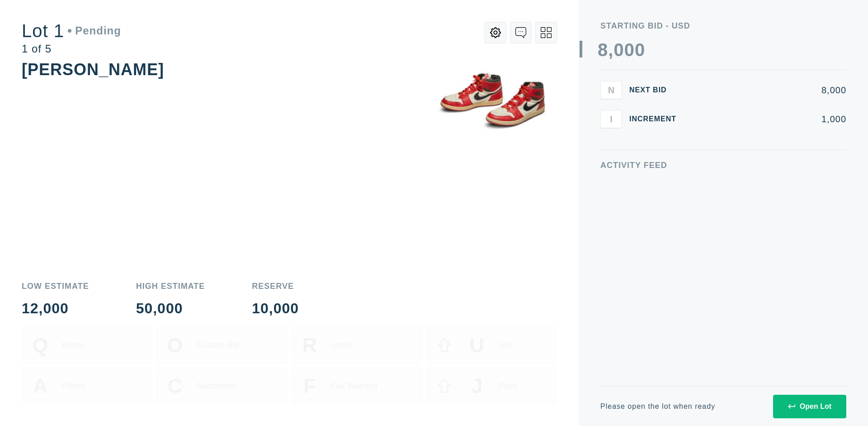 This screenshot has width=868, height=426. Describe the element at coordinates (170, 286) in the screenshot. I see `div: High Estimate` at that location.